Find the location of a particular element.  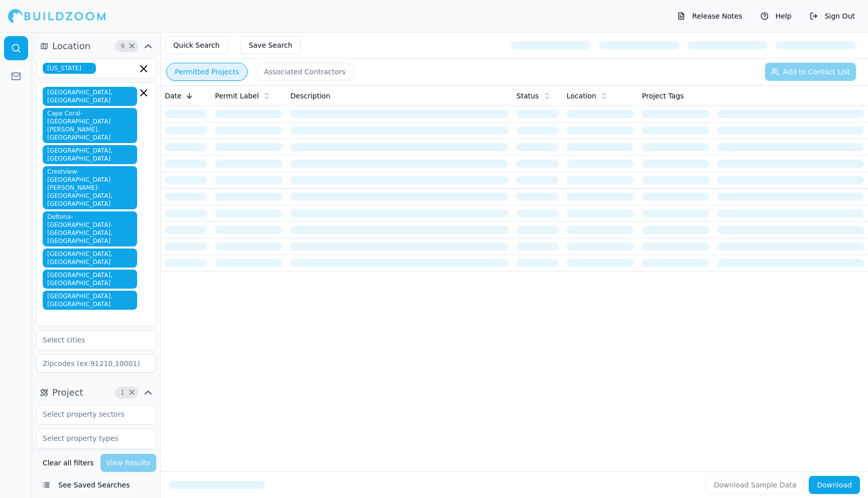

span: Permit Label is located at coordinates (237, 96).